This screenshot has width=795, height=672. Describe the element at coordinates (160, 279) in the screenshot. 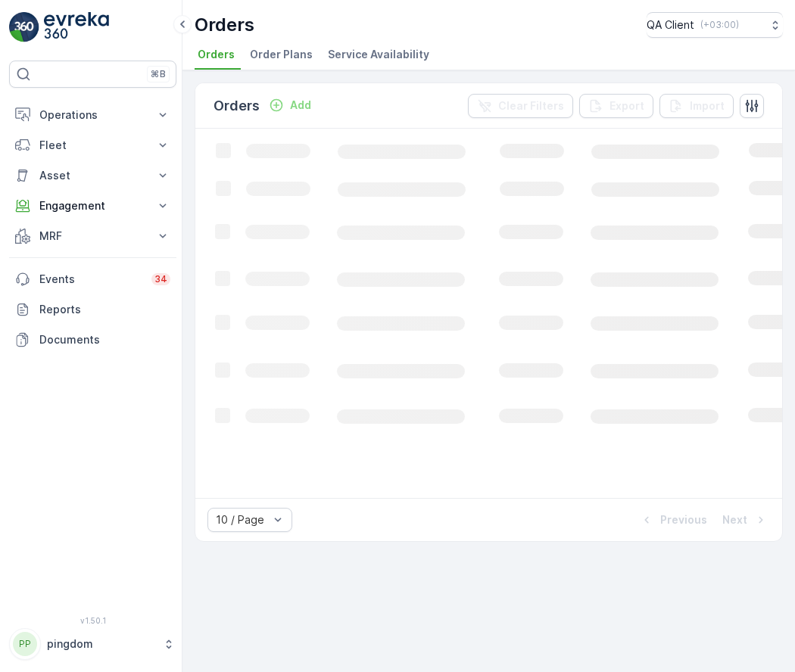

I see `p: 34` at that location.